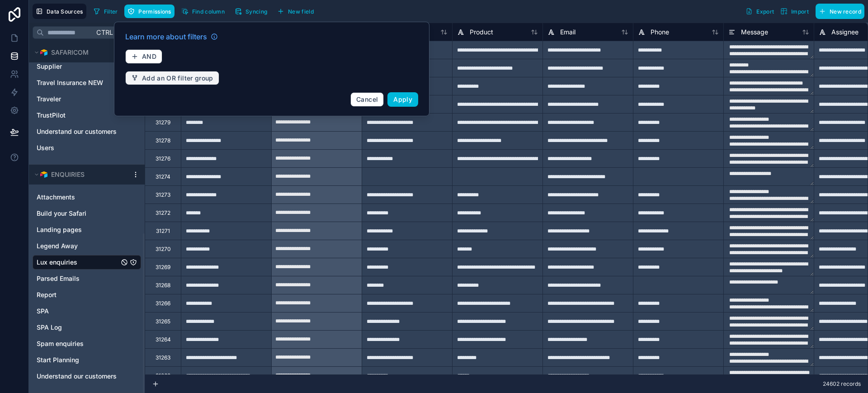  What do you see at coordinates (77, 360) in the screenshot?
I see `a: Start Planning` at bounding box center [77, 360].